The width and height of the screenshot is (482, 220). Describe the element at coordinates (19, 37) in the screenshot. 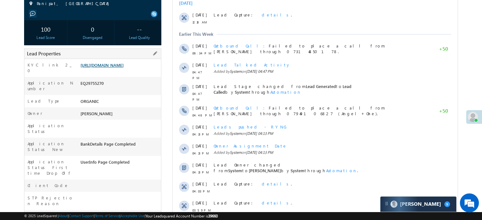

I see `img: d_60004797649_company_0_60004797649` at that location.